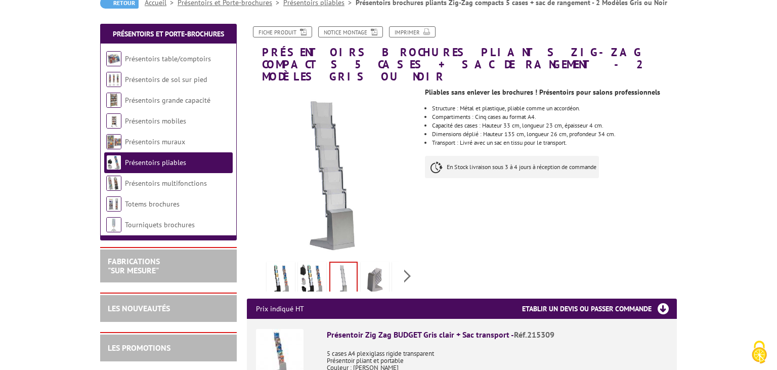 This screenshot has width=777, height=370. Describe the element at coordinates (114, 100) in the screenshot. I see `img: Présentoirs grande capacité` at that location.